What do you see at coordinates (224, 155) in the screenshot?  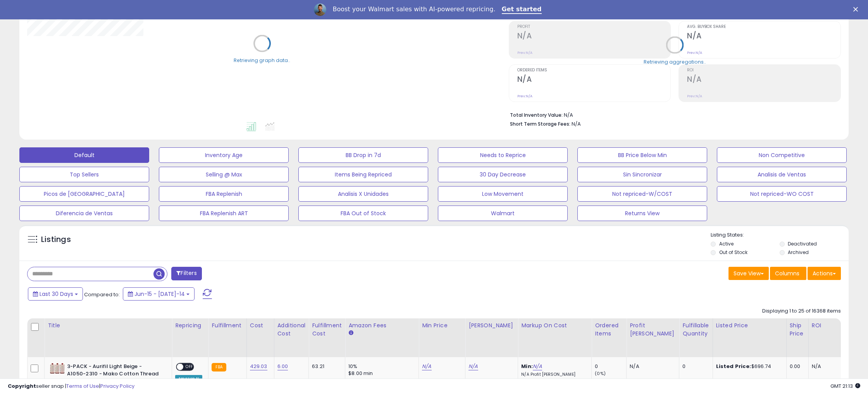 I see `button: Inventory Age` at bounding box center [224, 155].